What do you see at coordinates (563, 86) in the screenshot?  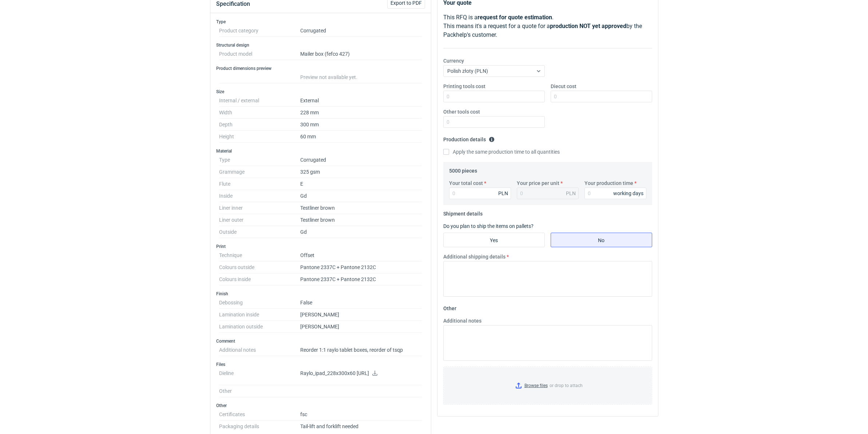 I see `label: Diecut cost` at bounding box center [563, 86].